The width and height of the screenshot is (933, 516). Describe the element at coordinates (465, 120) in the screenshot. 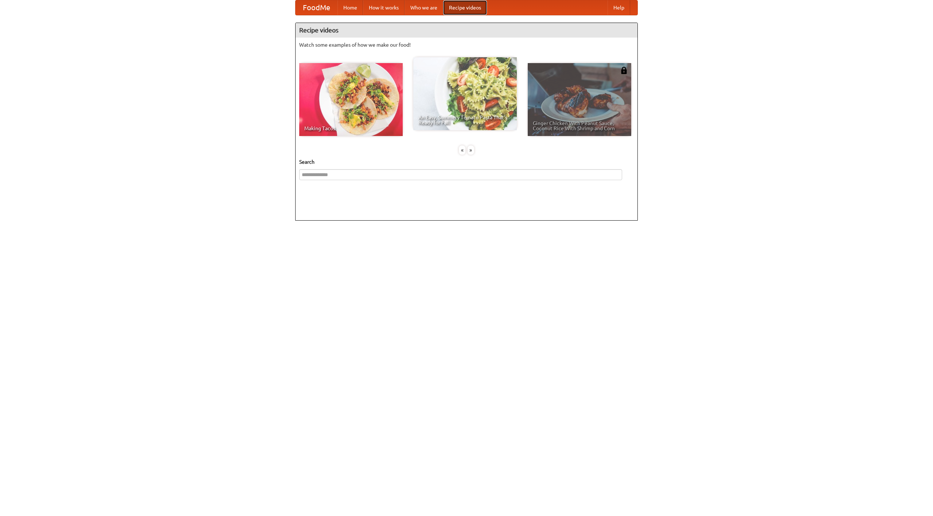

I see `span: An Easy, Summery Tomato Pasta That's Ready for Fall` at that location.